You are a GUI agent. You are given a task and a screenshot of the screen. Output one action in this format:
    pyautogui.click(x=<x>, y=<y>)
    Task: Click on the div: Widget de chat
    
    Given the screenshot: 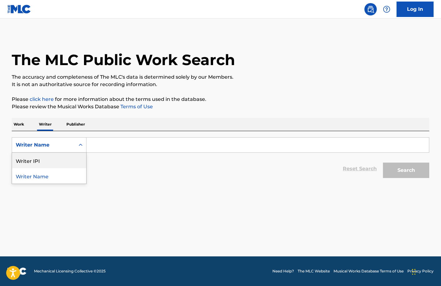 What is the action you would take?
    pyautogui.click(x=426, y=272)
    